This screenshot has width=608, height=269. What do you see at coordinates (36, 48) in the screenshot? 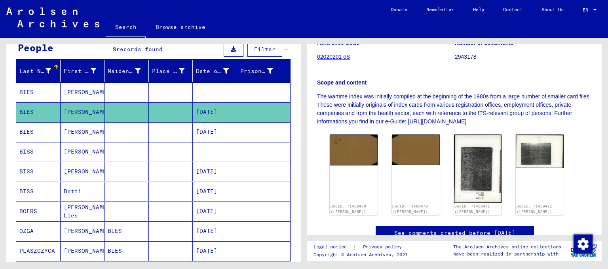
I see `div: People` at bounding box center [36, 48].